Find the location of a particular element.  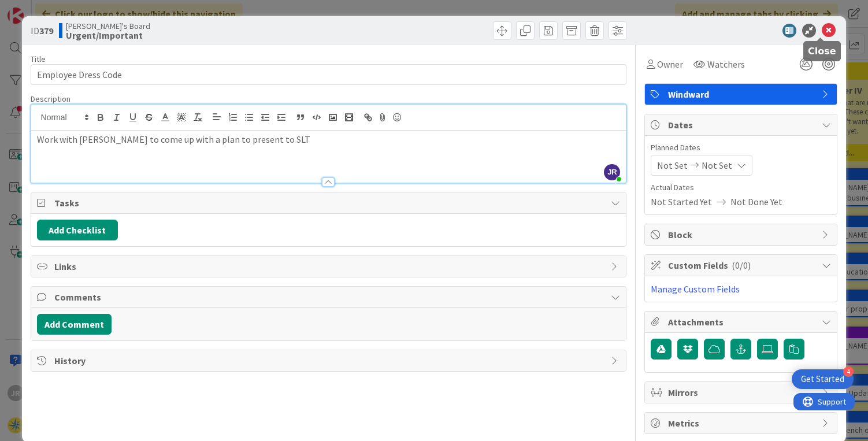

button: Add Comment is located at coordinates (74, 324).